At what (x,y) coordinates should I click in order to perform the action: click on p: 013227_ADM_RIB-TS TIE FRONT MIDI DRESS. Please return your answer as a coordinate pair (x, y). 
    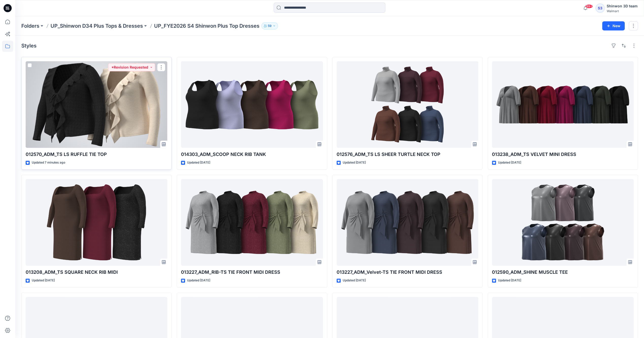
    Looking at the image, I should click on (252, 272).